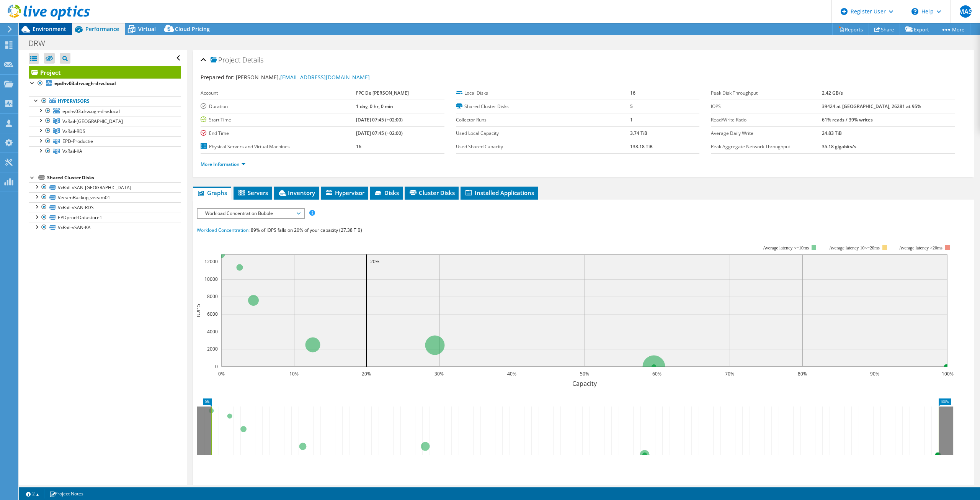 This screenshot has width=980, height=500. I want to click on a: VxRail-Uitwijk, so click(105, 121).